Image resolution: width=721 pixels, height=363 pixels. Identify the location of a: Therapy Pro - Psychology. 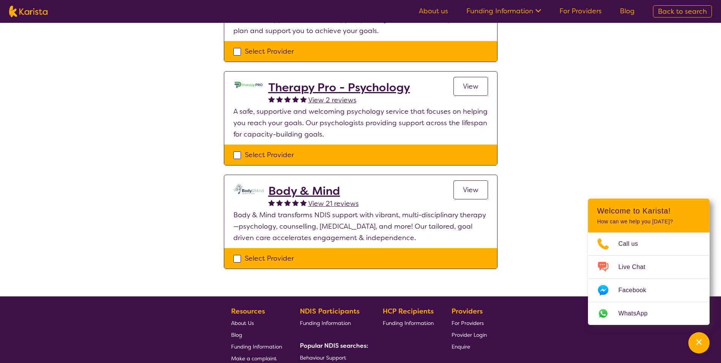
(339, 87).